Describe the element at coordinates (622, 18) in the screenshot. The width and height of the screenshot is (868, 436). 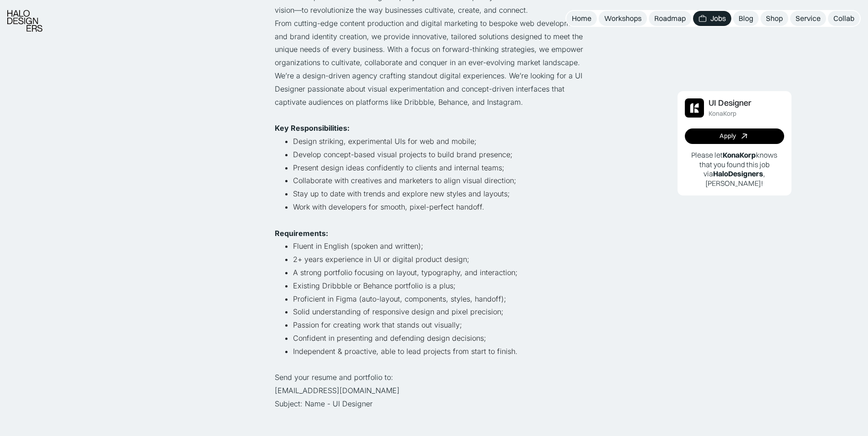
I see `a: Workshops` at that location.